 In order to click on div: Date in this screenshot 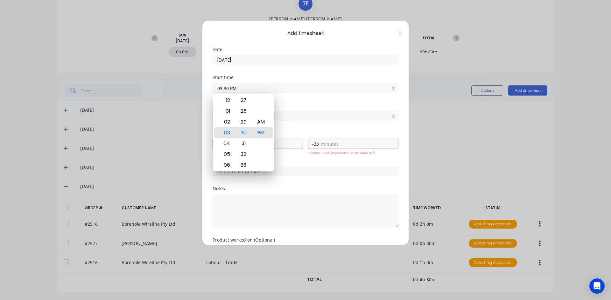, I will do `click(305, 50)`.